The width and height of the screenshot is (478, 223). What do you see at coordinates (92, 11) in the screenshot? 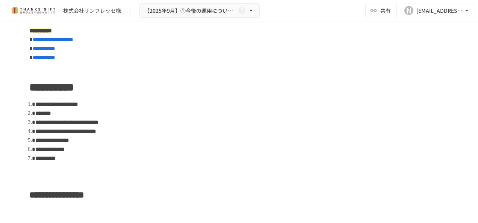
I see `div: 株式会社サンフレッセ様` at bounding box center [92, 11].